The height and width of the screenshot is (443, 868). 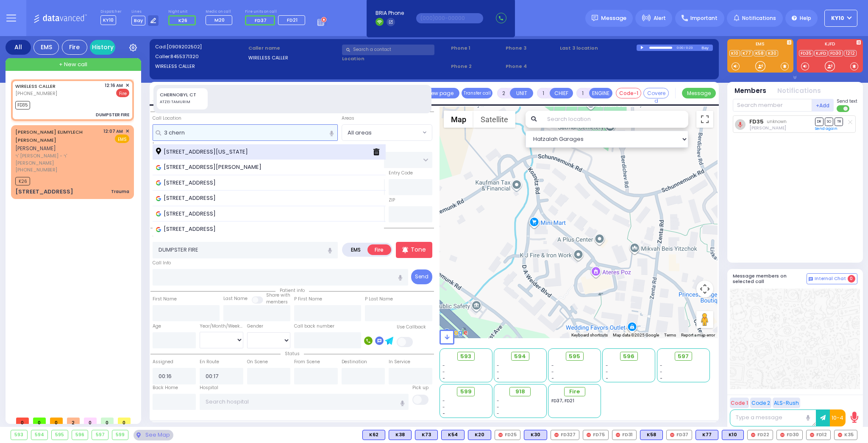 What do you see at coordinates (163, 362) in the screenshot?
I see `label: Assigned` at bounding box center [163, 362].